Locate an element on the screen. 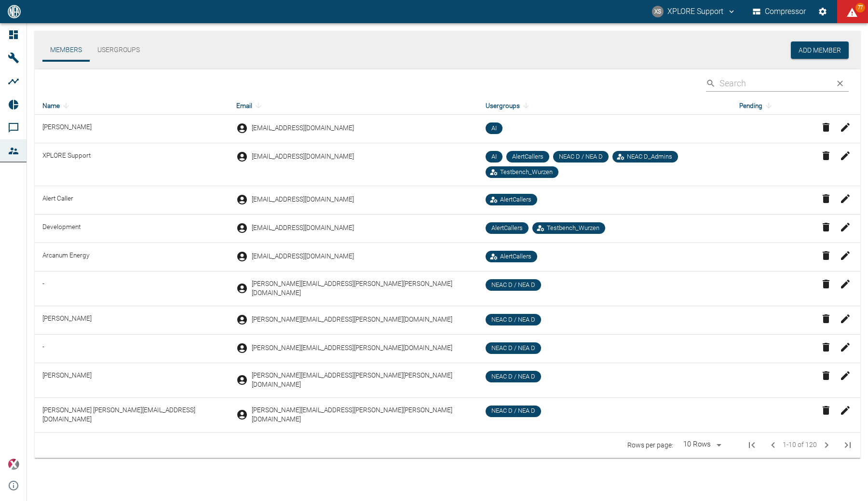  span: Usergroups is located at coordinates (509, 106).